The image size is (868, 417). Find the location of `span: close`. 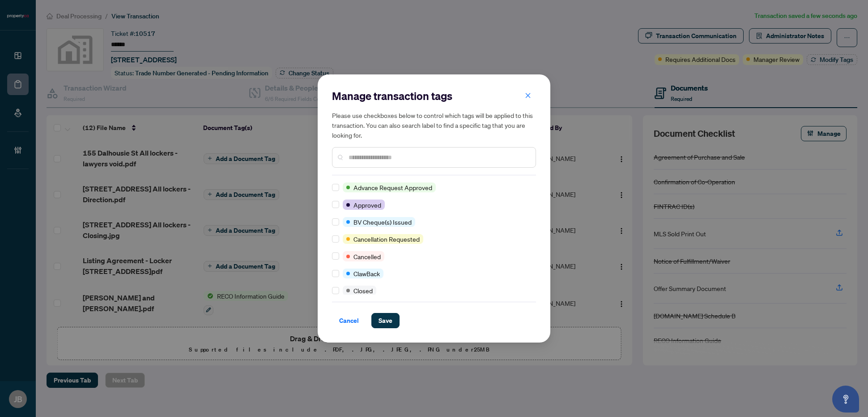

span: close is located at coordinates (528, 96).